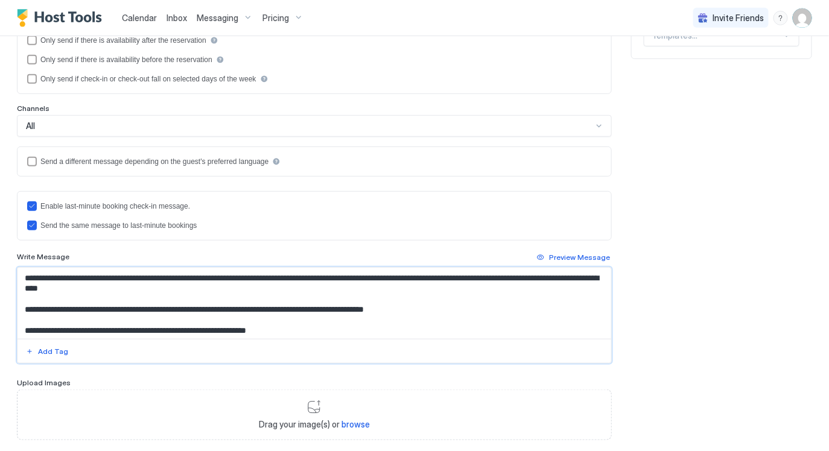 This screenshot has width=829, height=451. What do you see at coordinates (314, 206) in the screenshot?
I see `div: lastMinuteMessageEnabled` at bounding box center [314, 206].